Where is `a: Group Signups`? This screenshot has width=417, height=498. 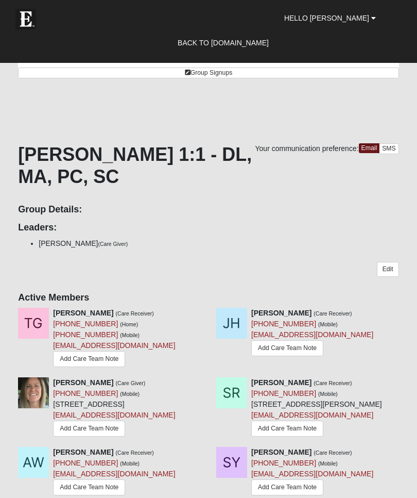
a: Group Signups is located at coordinates (209, 73).